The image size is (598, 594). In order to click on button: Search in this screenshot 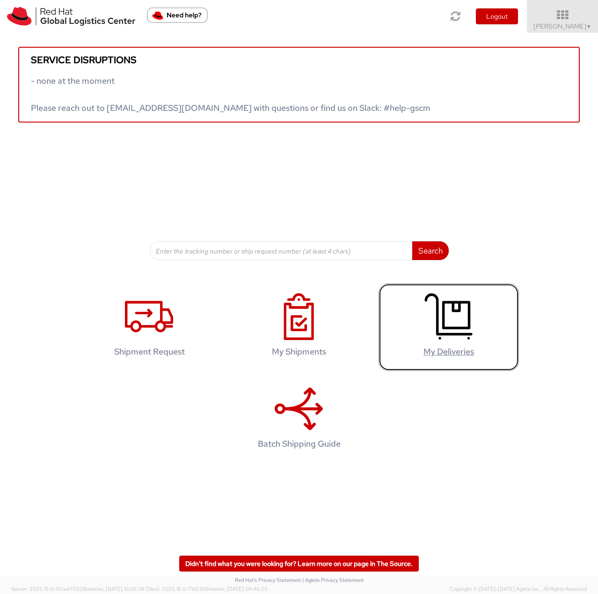, I will do `click(430, 251)`.